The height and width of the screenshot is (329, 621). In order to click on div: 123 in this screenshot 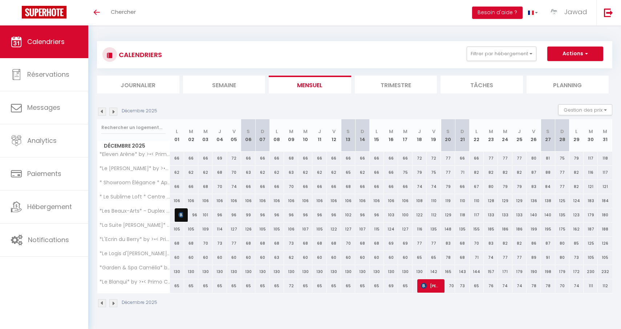, I will do `click(576, 215)`.